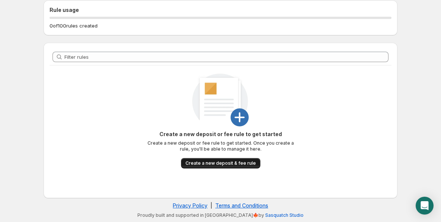 This screenshot has height=222, width=441. Describe the element at coordinates (221, 164) in the screenshot. I see `button: Create a new deposit & fee rule` at that location.